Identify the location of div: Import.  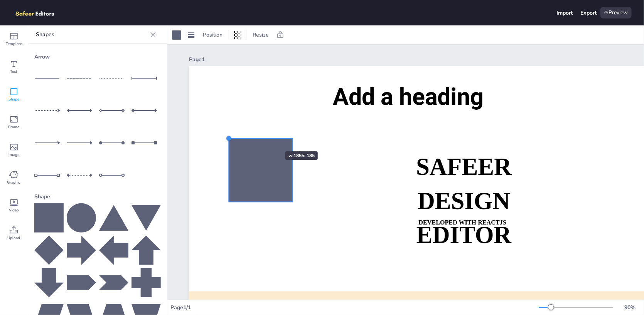
(564, 13).